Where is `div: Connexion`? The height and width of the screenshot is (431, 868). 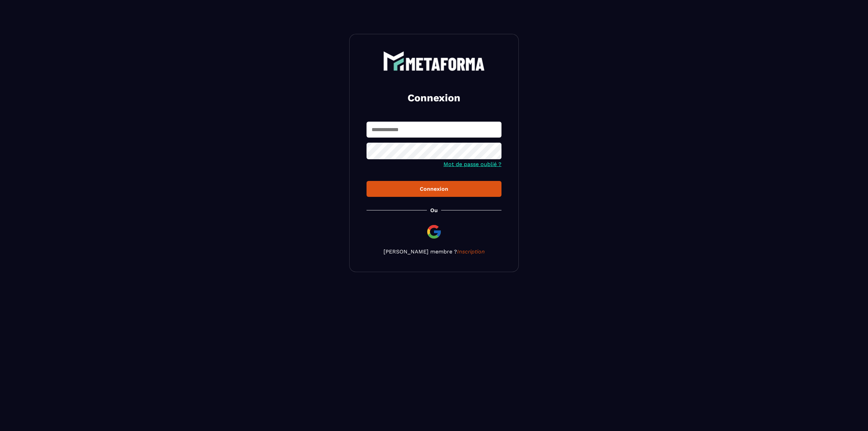 div: Connexion is located at coordinates (434, 189).